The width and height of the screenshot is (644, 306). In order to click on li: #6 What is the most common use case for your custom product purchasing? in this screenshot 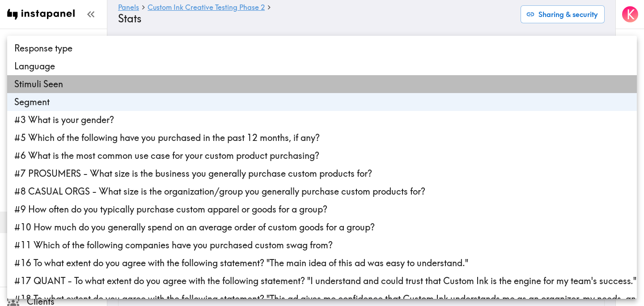, I will do `click(322, 155)`.